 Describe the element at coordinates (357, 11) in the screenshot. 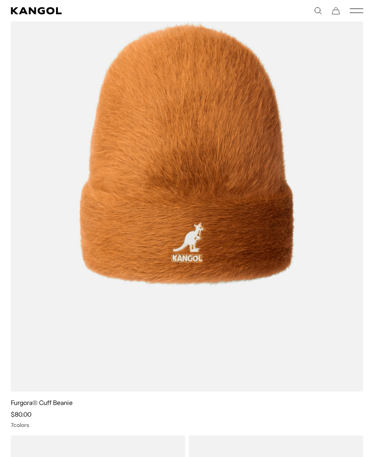

I see `button: Mobile Menu` at that location.